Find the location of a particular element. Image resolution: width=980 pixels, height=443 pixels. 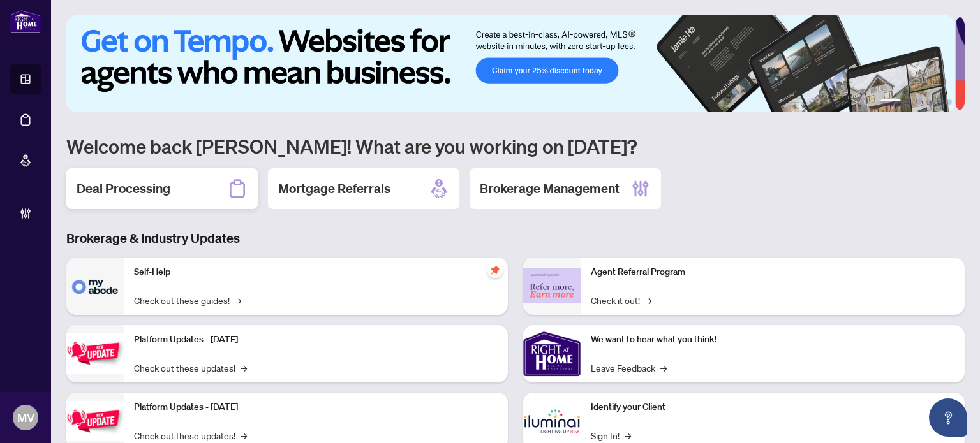

a: Sign In!→ is located at coordinates (611, 435).